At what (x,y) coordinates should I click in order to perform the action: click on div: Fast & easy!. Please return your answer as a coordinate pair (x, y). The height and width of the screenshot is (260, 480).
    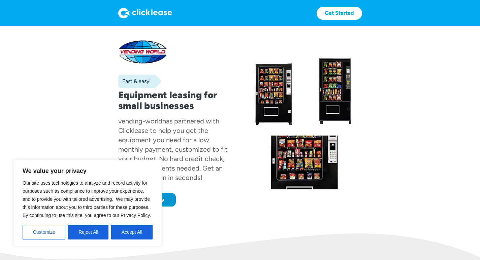
    Looking at the image, I should click on (134, 81).